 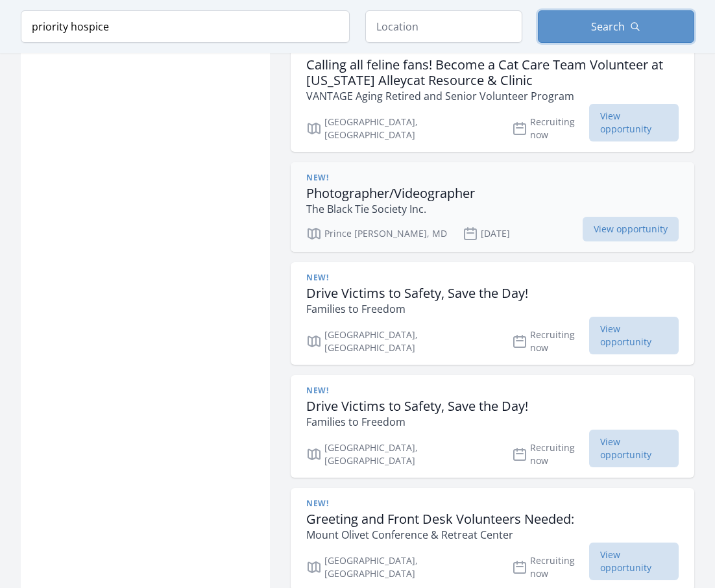 I want to click on p: Mount Olivet Conference & Retreat Center, so click(x=440, y=534).